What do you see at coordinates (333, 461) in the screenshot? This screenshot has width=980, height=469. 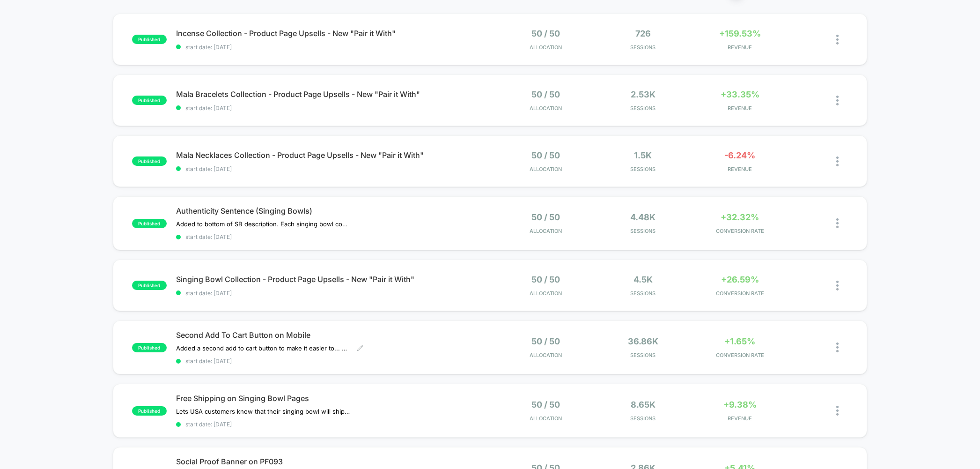 I see `span: Social Proof Banner on PF093` at bounding box center [333, 461].